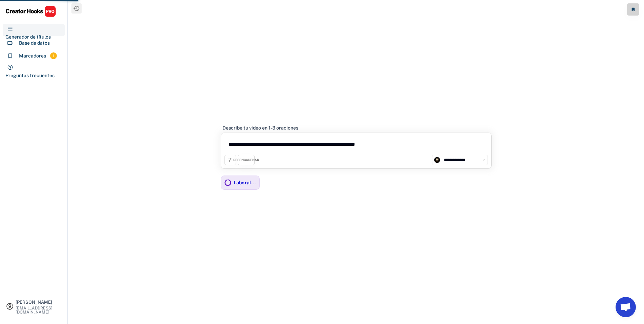 The width and height of the screenshot is (644, 324). What do you see at coordinates (626, 307) in the screenshot?
I see `a: Chat abierto` at bounding box center [626, 307].